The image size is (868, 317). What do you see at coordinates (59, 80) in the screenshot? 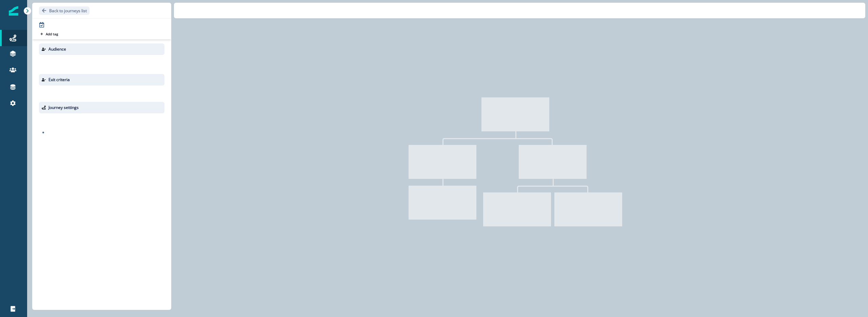
I see `p: Exit criteria` at bounding box center [59, 80].